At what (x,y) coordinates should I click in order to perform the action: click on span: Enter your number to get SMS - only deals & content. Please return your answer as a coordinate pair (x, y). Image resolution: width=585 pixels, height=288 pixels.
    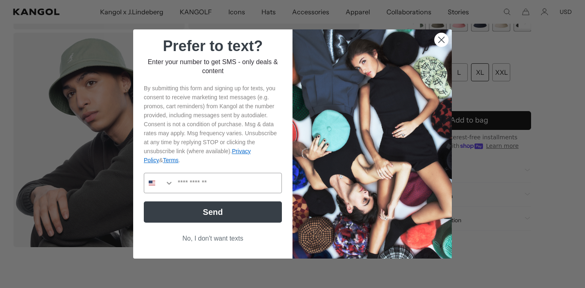
    Looking at the image, I should click on (213, 66).